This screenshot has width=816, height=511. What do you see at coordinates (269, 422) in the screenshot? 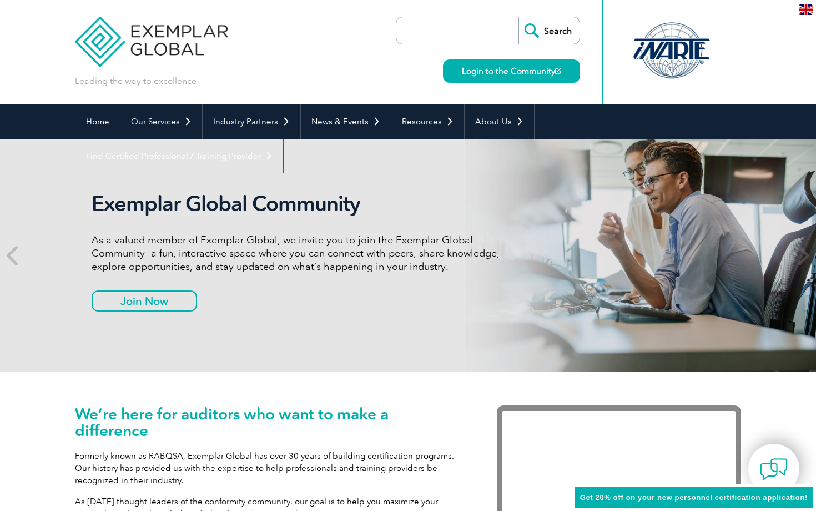
I see `h1: We’re here for auditors who want to make a difference` at bounding box center [269, 422].